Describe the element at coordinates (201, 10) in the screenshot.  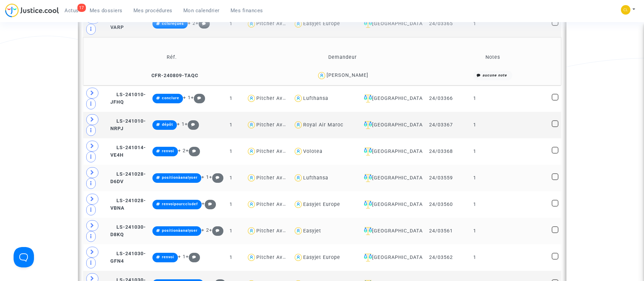
I see `a: Mon calendrier` at that location.